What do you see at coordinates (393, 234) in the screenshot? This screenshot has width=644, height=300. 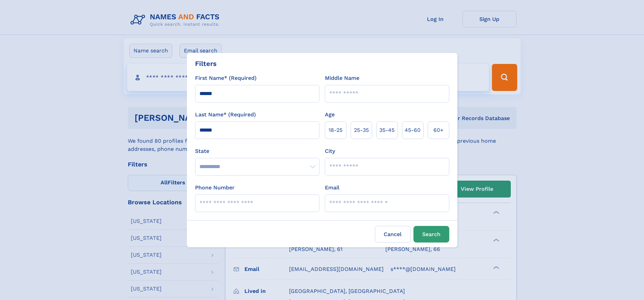 I see `label: Cancel` at bounding box center [393, 234].